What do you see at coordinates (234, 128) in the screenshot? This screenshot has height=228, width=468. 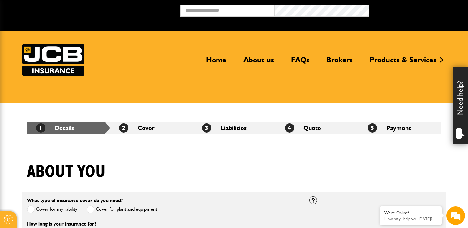 I see `li: Liabilities` at bounding box center [234, 128].